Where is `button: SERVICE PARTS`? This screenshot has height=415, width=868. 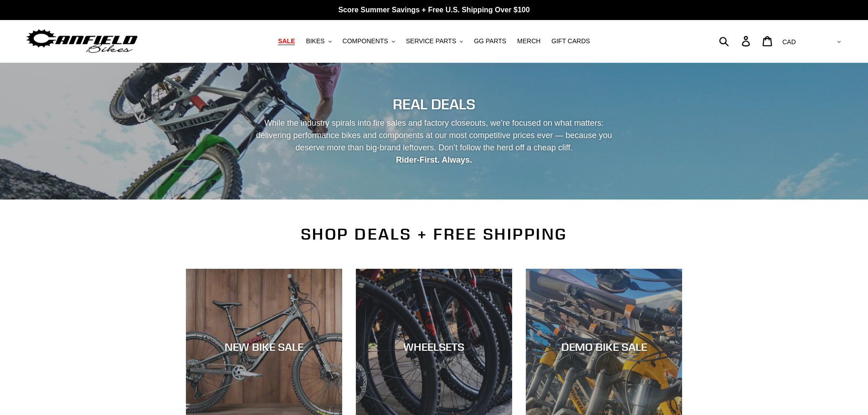 button: SERVICE PARTS is located at coordinates (434, 41).